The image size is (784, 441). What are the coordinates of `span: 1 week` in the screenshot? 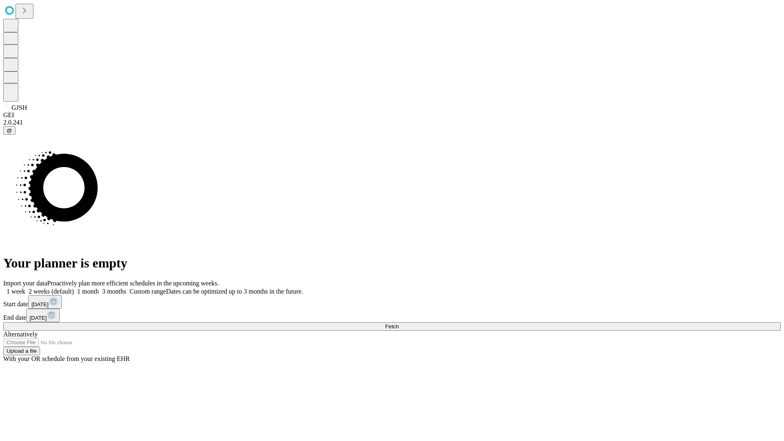 It's located at (16, 291).